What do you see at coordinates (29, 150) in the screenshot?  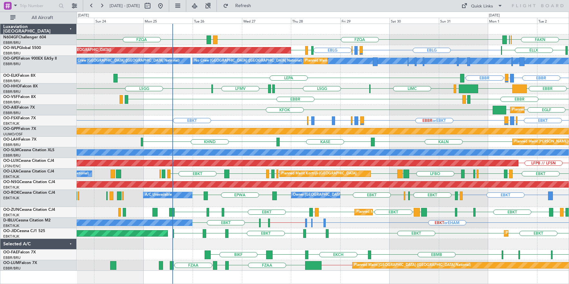 I see `a: OO-SLMCessna Citation XLS` at bounding box center [29, 150].